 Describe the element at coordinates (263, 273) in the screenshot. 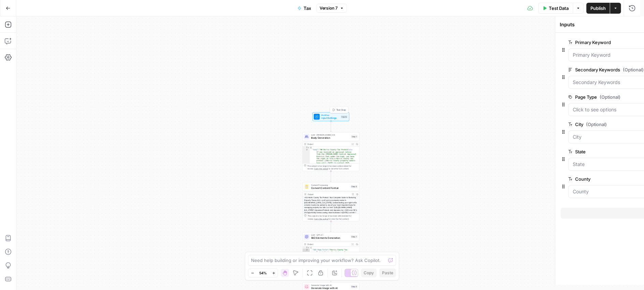

I see `span: 54%` at that location.